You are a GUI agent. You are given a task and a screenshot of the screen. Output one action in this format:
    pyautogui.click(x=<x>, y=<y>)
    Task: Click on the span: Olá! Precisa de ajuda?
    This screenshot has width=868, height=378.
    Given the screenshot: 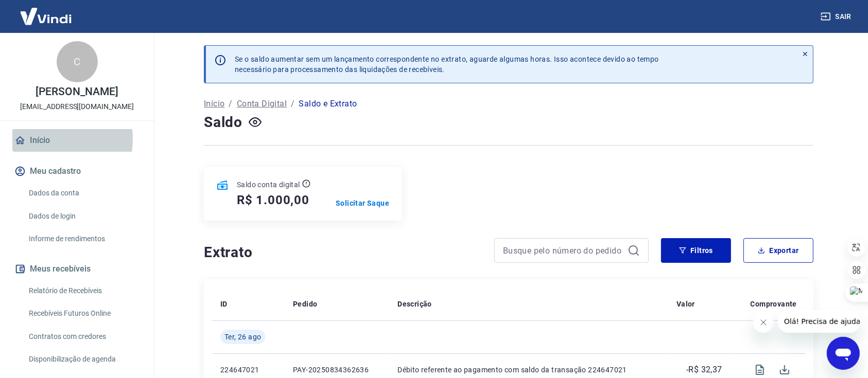 What is the action you would take?
    pyautogui.click(x=46, y=11)
    